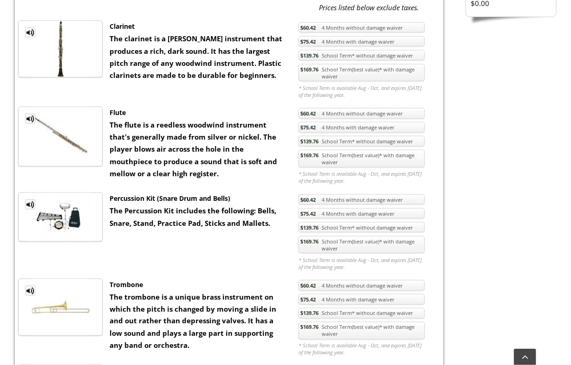  Describe the element at coordinates (60, 49) in the screenshot. I see `img: th_1fc34dab4bdaff02a3697e89cb8f30dd_1328556165CLAR.jpg` at that location.